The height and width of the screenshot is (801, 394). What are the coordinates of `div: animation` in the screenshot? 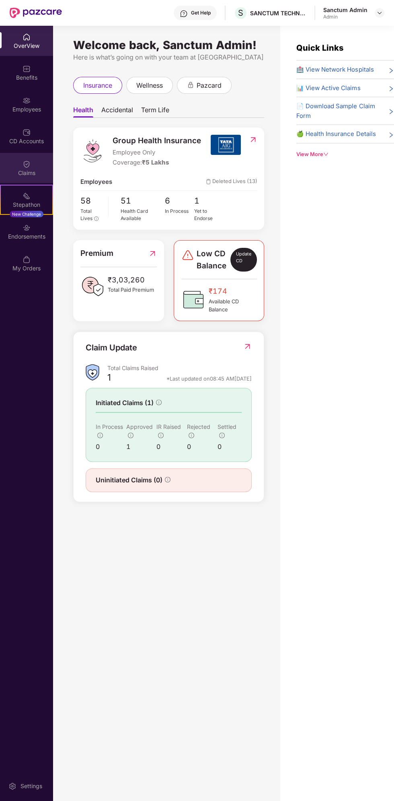 It's located at (191, 85).